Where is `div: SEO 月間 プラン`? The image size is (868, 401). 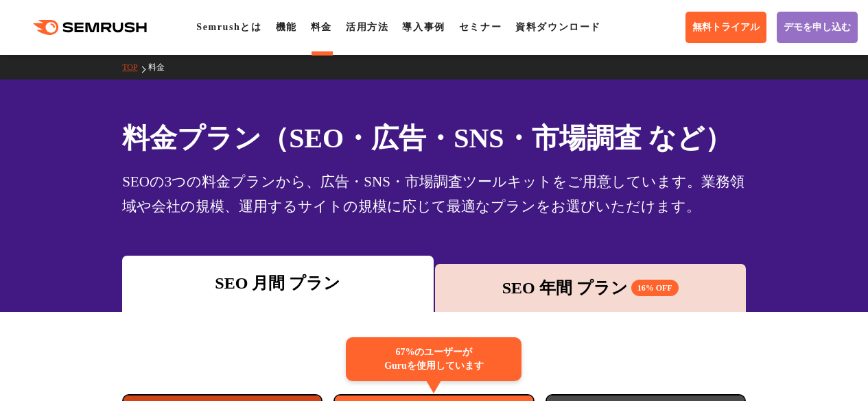 div: SEO 月間 プラン is located at coordinates (277, 283).